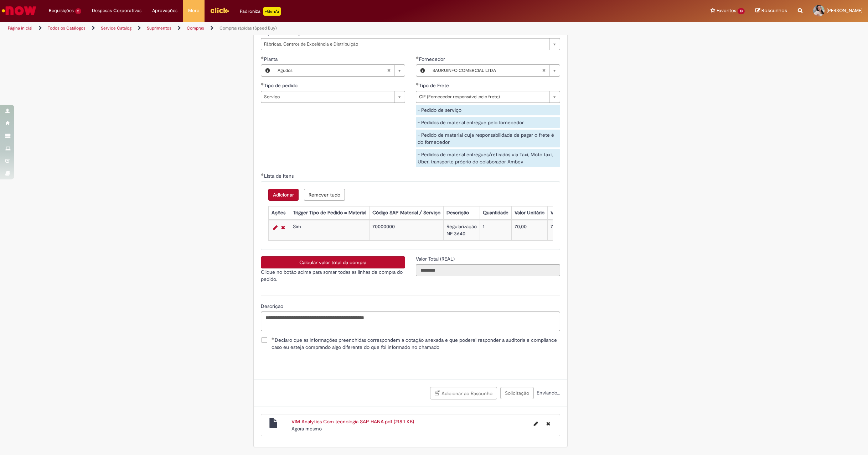  What do you see at coordinates (487, 71) in the screenshot?
I see `span: BAURUINFO COMERCIAL LTDA` at bounding box center [487, 71].